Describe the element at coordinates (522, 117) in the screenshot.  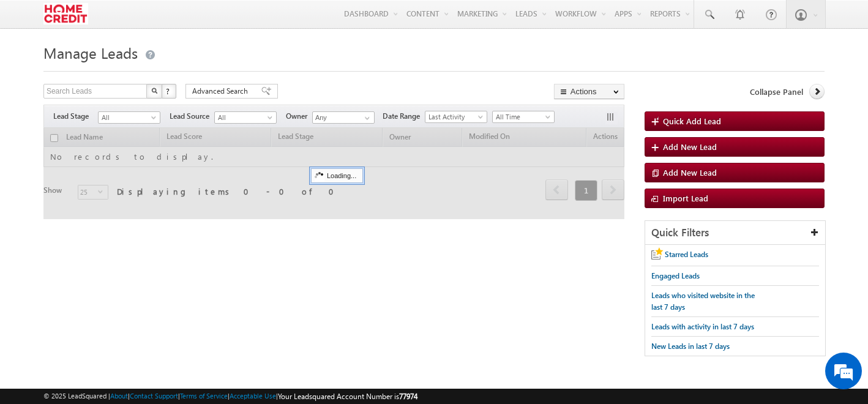
I see `span: All Time` at that location.